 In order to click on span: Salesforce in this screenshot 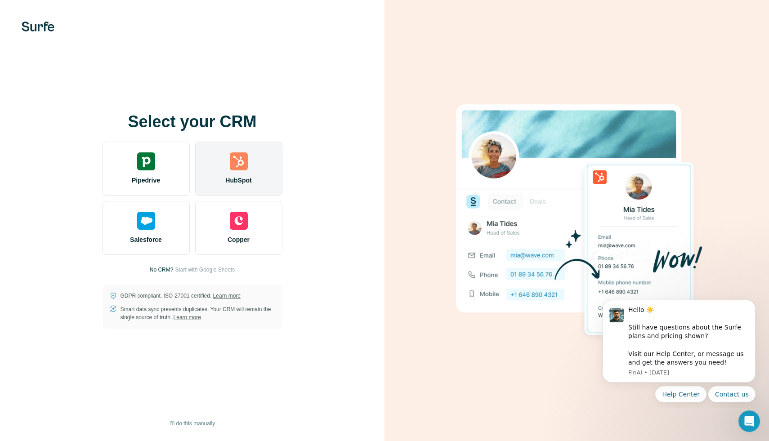, I will do `click(146, 240)`.